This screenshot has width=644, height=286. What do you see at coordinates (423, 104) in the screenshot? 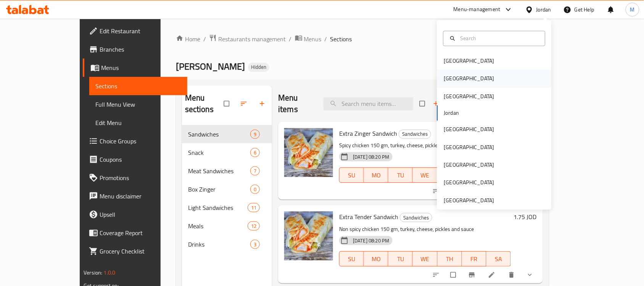
I see `span: Select section` at bounding box center [423, 104].